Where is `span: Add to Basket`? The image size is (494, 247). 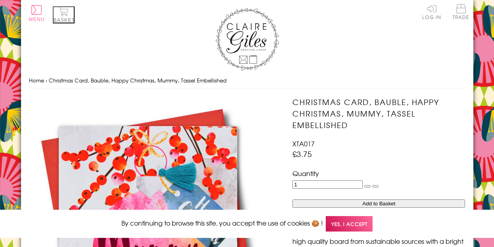
span: Add to Basket is located at coordinates (379, 204).